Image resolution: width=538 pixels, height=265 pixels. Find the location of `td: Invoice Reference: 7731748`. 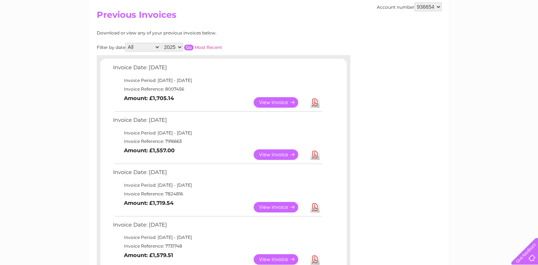

td: Invoice Reference: 7731748 is located at coordinates (217, 246).